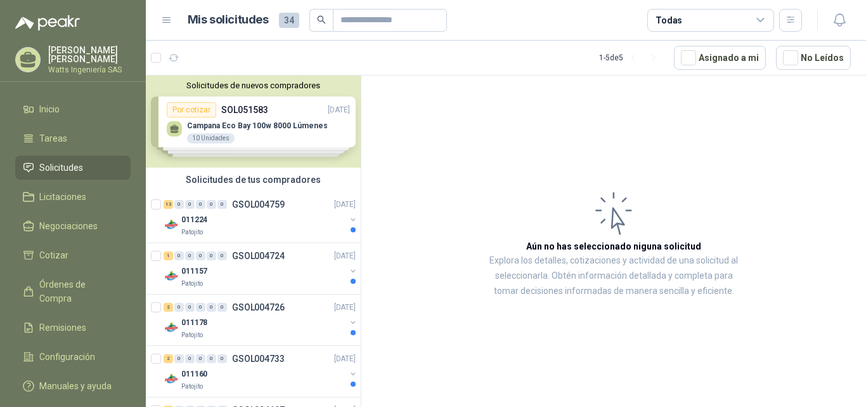 This screenshot has width=866, height=407. What do you see at coordinates (49, 109) in the screenshot?
I see `span: Inicio` at bounding box center [49, 109].